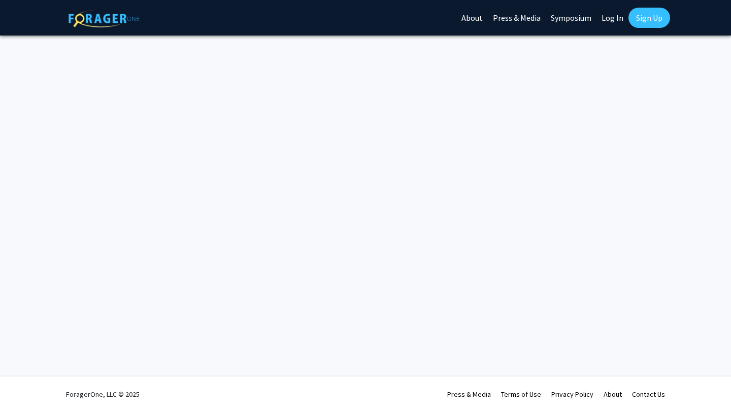 Image resolution: width=731 pixels, height=412 pixels. What do you see at coordinates (521, 395) in the screenshot?
I see `a: Terms of Use` at bounding box center [521, 395].